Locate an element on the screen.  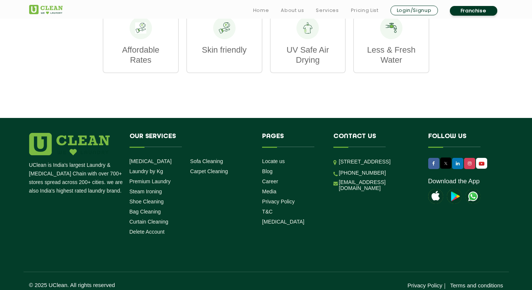
a: Blog is located at coordinates (267, 171).